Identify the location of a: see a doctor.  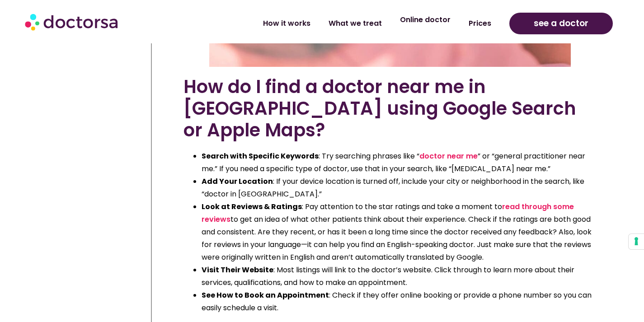
(561, 23).